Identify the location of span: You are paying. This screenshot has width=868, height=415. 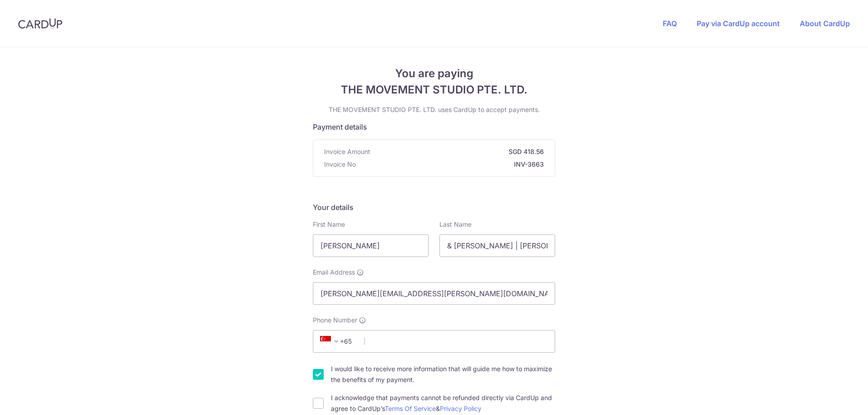
(434, 74).